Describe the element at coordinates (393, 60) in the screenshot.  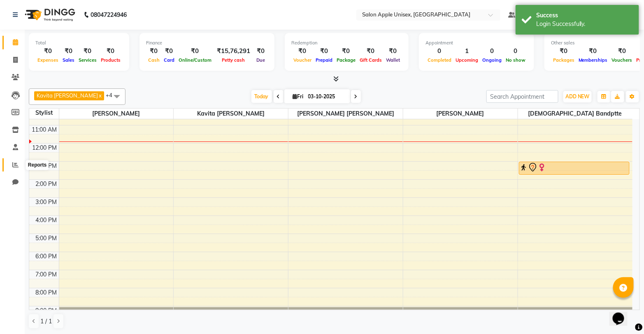
I see `span: Wallet` at that location.